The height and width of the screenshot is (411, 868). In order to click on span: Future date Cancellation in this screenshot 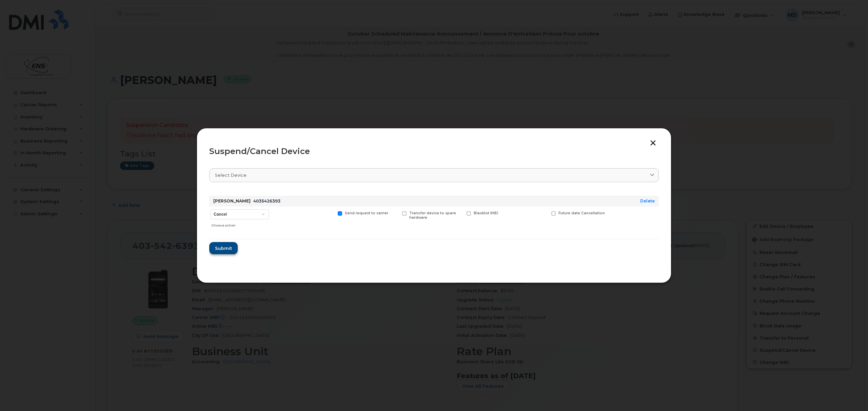, I will do `click(582, 213)`.